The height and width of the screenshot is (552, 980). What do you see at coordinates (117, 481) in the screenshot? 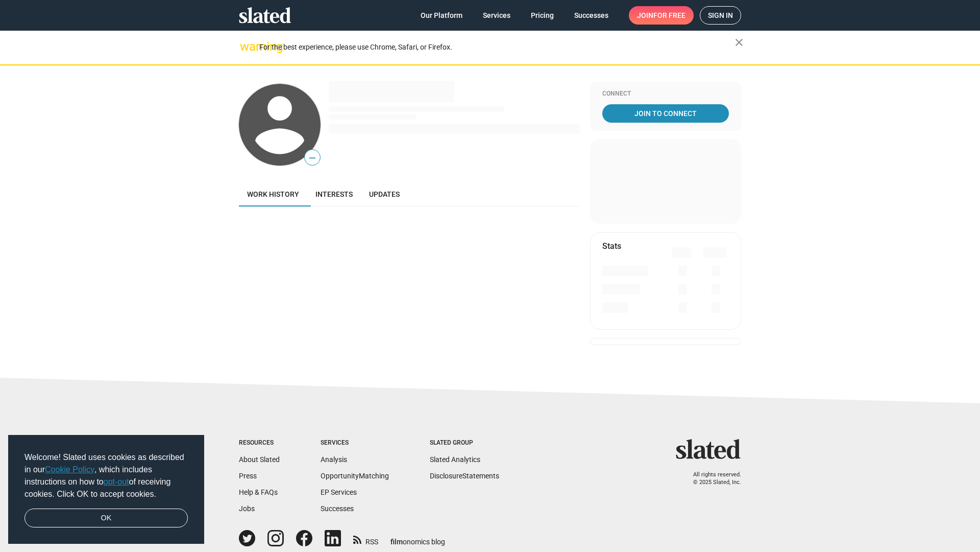
I see `a: opt-out` at bounding box center [117, 481].